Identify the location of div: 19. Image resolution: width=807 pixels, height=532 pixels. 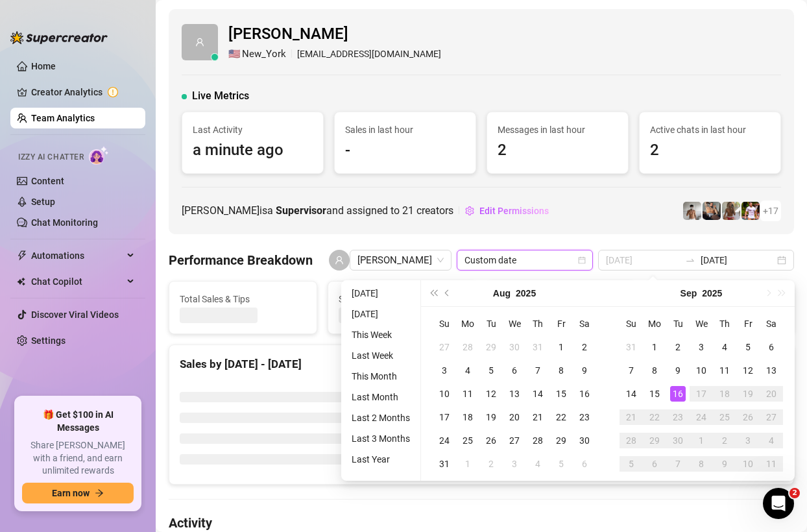
(491, 417).